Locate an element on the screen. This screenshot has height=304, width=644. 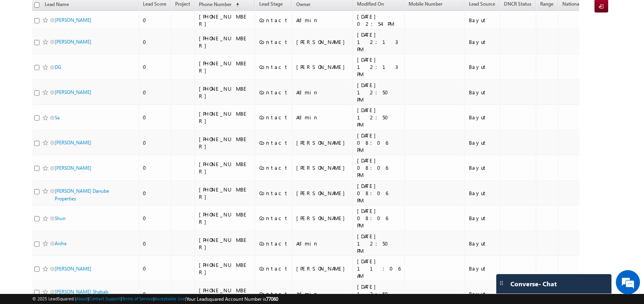
img: carter-drag is located at coordinates (501, 283).